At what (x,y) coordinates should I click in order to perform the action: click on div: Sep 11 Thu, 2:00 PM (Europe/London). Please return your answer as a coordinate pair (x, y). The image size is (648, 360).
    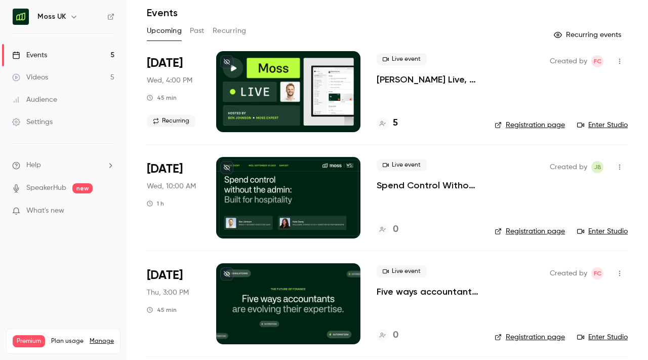
    Looking at the image, I should click on (173, 304).